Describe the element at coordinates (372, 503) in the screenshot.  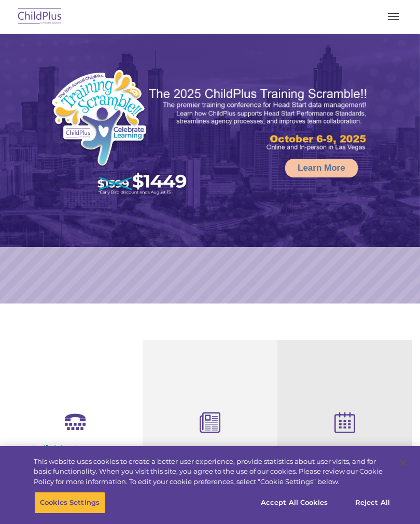
I see `button: Reject All` at that location.